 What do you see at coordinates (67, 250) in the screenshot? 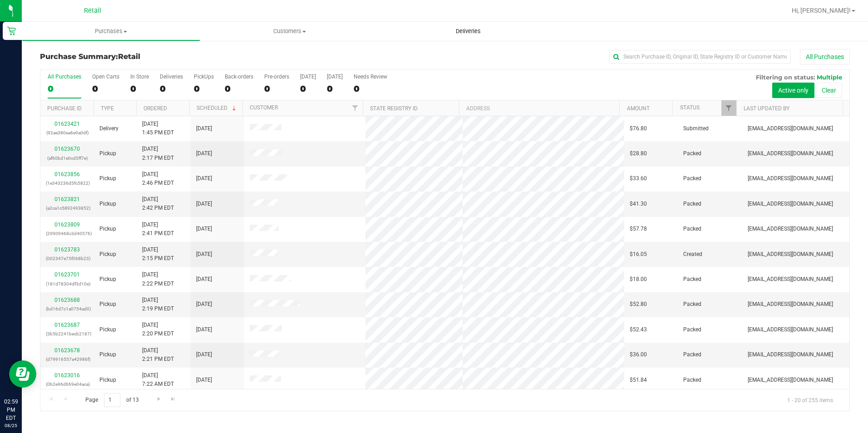
I see `a: 01623783` at bounding box center [67, 250].